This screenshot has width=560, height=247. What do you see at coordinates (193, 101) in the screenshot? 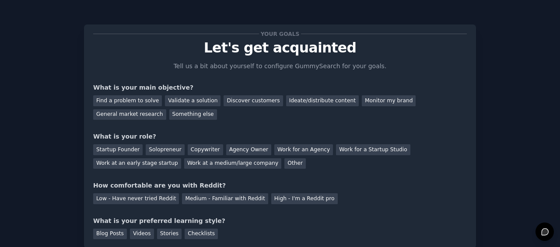
I see `div: Validate a solution` at bounding box center [193, 101].